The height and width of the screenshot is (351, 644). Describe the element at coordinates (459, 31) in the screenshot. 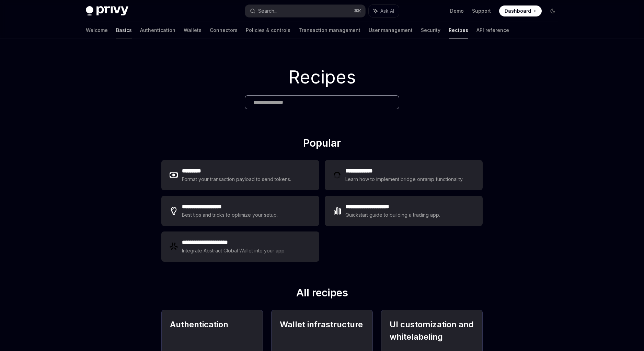

I see `a: Recipes` at that location.